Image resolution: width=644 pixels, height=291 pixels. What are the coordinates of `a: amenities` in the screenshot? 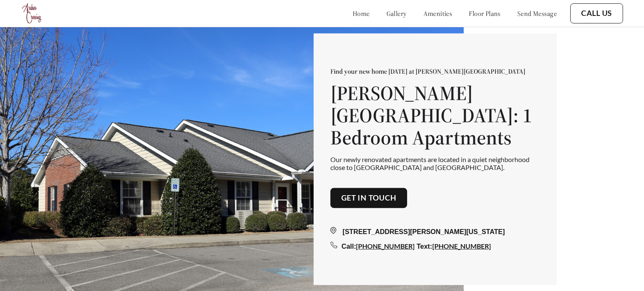 It's located at (438, 13).